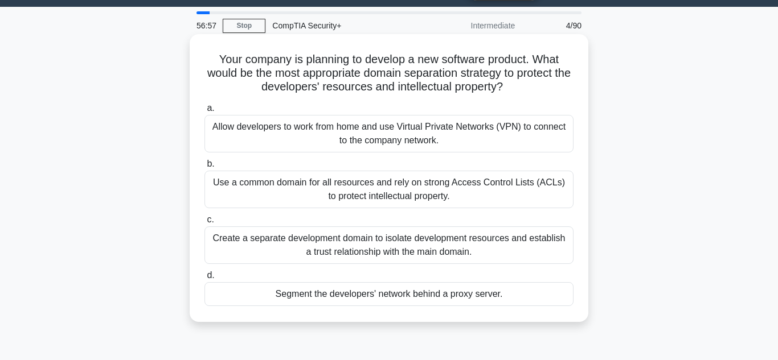  I want to click on div: 4/90, so click(555, 26).